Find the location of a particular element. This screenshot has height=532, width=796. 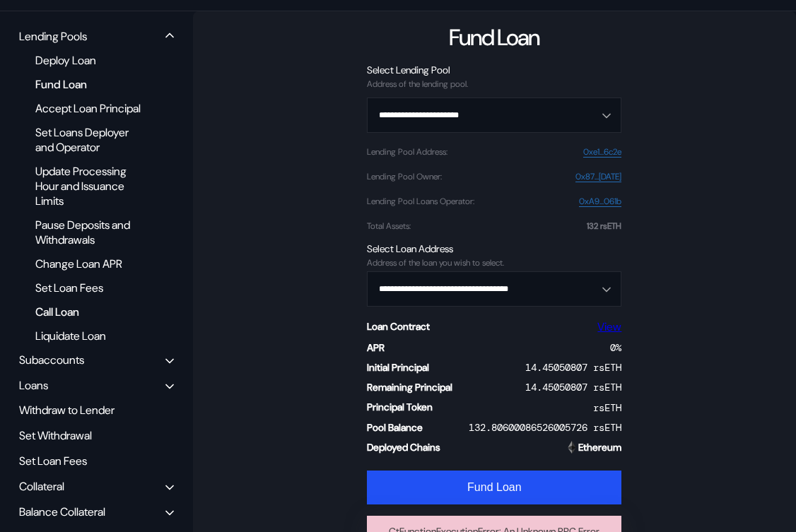

a: 0xe1...6c2e is located at coordinates (602, 152).